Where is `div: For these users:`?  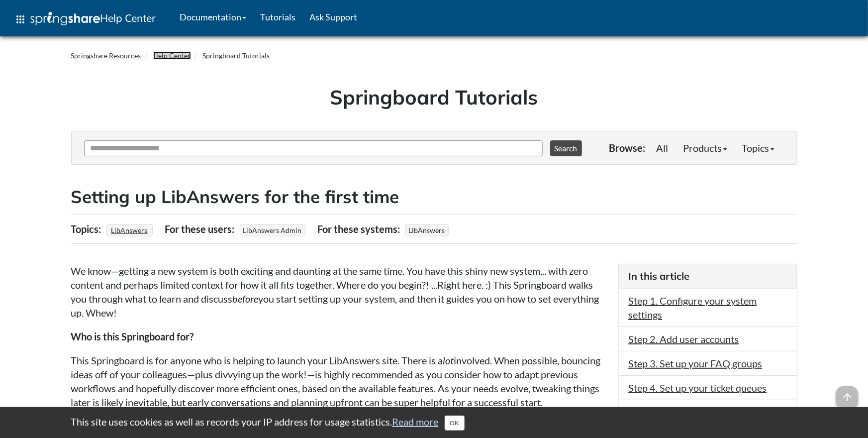
div: For these users: is located at coordinates (201, 229).